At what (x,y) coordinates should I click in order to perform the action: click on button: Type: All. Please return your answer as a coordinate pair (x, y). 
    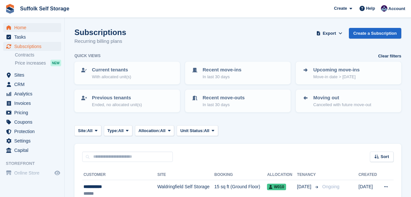
    Looking at the image, I should click on (118, 130).